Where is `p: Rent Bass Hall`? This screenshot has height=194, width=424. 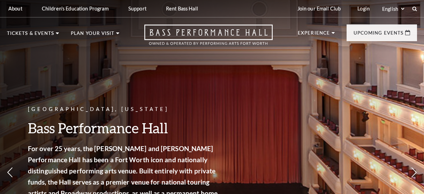
p: Rent Bass Hall is located at coordinates (182, 8).